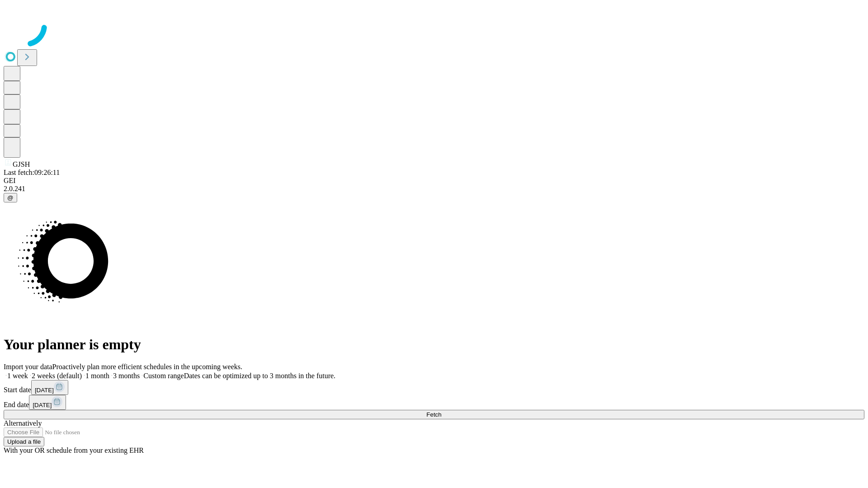 The height and width of the screenshot is (488, 868). I want to click on div: End date, so click(434, 402).